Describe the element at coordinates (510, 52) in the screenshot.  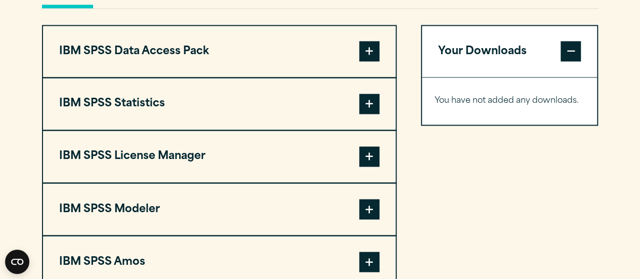
I see `button: Your Downloads` at that location.